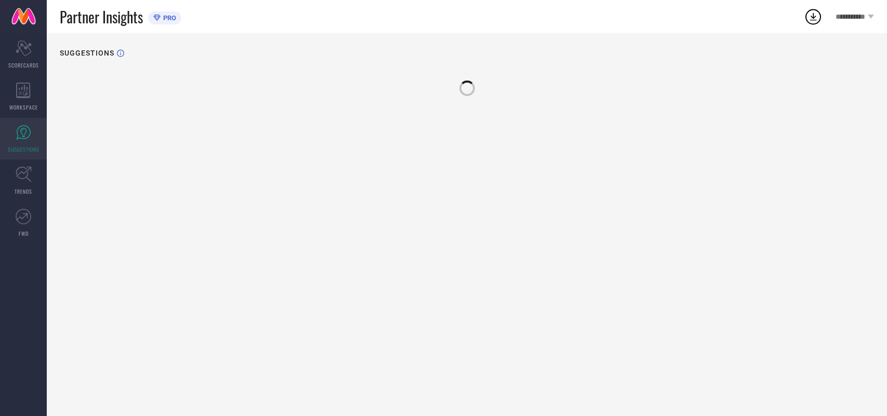 The image size is (887, 416). What do you see at coordinates (23, 191) in the screenshot?
I see `span: TRENDS` at bounding box center [23, 191].